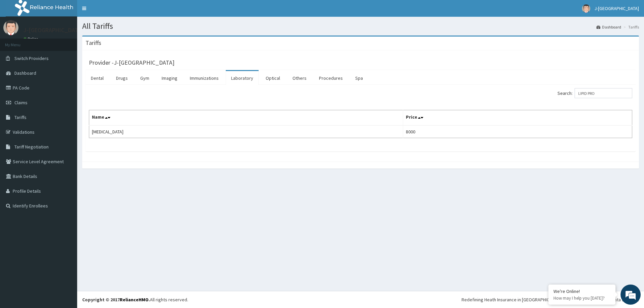 The image size is (644, 308). Describe the element at coordinates (21, 117) in the screenshot. I see `span: Tariffs` at that location.